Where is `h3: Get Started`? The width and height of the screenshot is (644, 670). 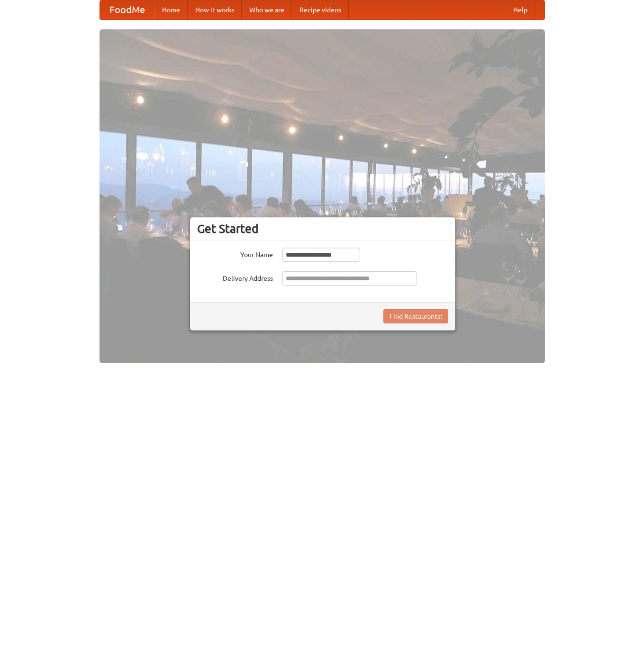
h3: Get Started is located at coordinates (323, 229).